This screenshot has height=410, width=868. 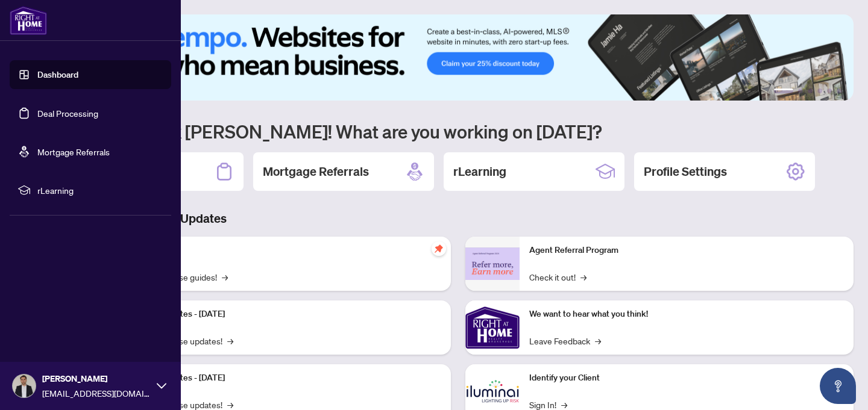 I want to click on img: Profile Icon, so click(x=24, y=386).